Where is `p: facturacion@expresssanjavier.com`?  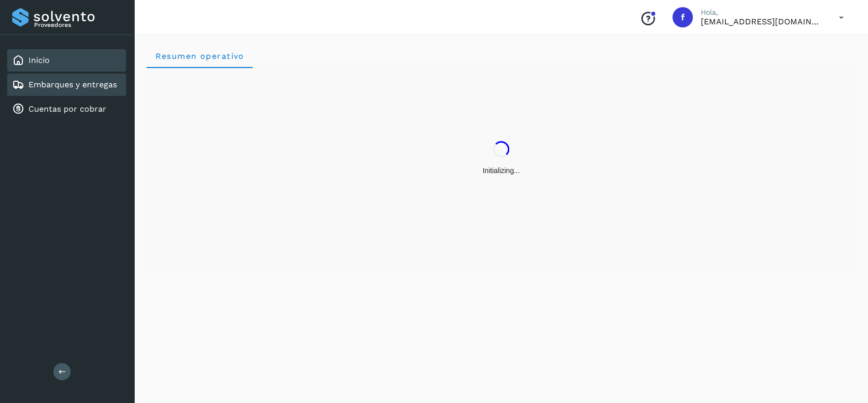 p: facturacion@expresssanjavier.com is located at coordinates (761, 21).